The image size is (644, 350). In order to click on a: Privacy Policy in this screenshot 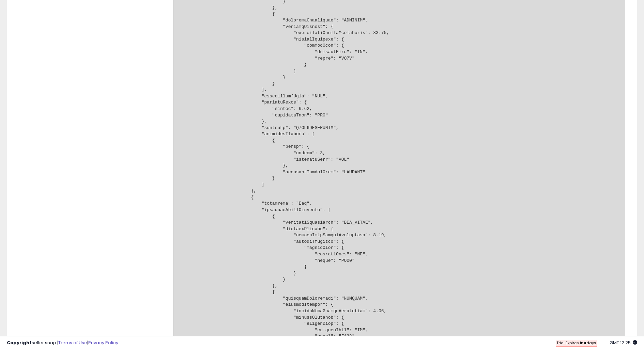, I will do `click(103, 343)`.